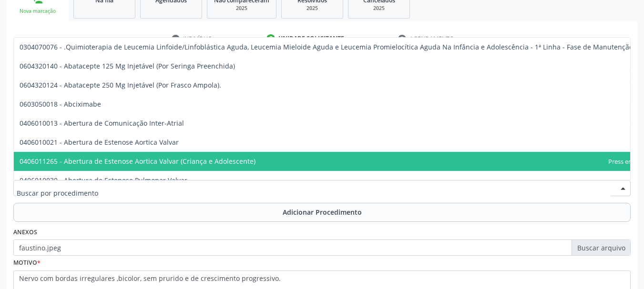 Image resolution: width=644 pixels, height=289 pixels. What do you see at coordinates (103, 180) in the screenshot?
I see `span: 0406010030 - Abertura de Estenose Pulmonar Valvar` at bounding box center [103, 180].